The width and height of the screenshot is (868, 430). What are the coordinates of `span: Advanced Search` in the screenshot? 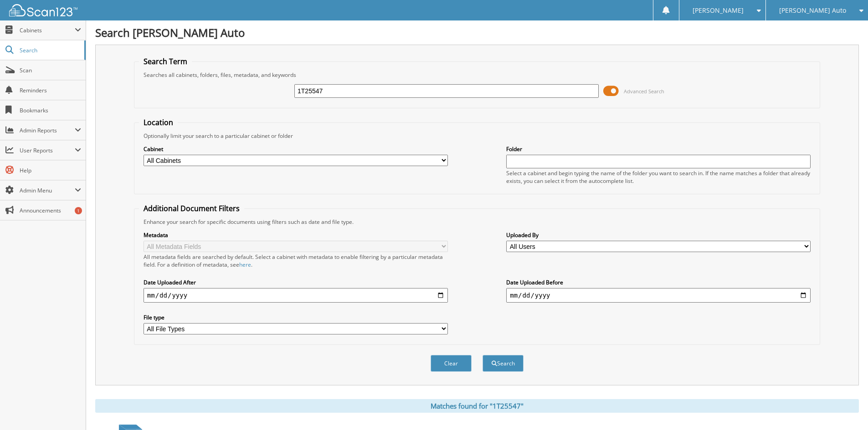 It's located at (644, 91).